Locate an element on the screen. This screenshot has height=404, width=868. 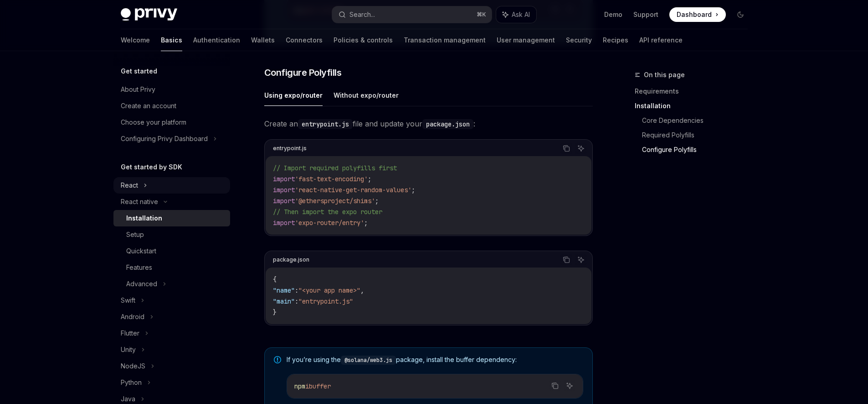
a: User management is located at coordinates (526, 40).